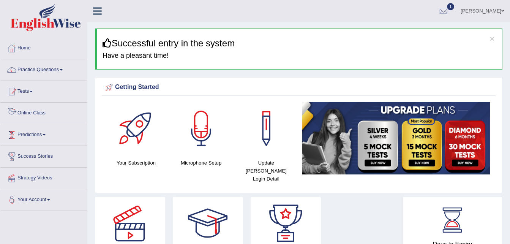 The image size is (510, 244). What do you see at coordinates (450, 6) in the screenshot?
I see `span: 1` at bounding box center [450, 6].